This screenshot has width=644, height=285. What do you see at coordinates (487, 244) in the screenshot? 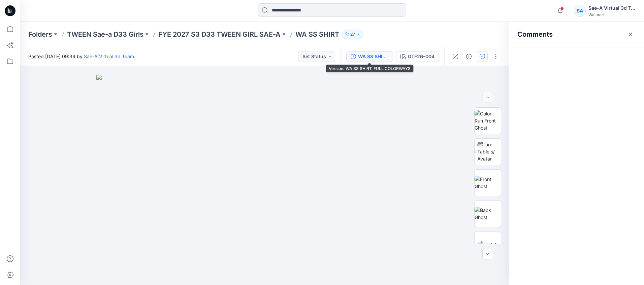
I see `img: sketch` at bounding box center [487, 244].